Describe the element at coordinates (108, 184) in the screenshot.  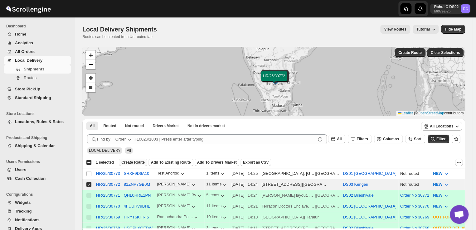
I see `div: HR/25/30772` at that location.